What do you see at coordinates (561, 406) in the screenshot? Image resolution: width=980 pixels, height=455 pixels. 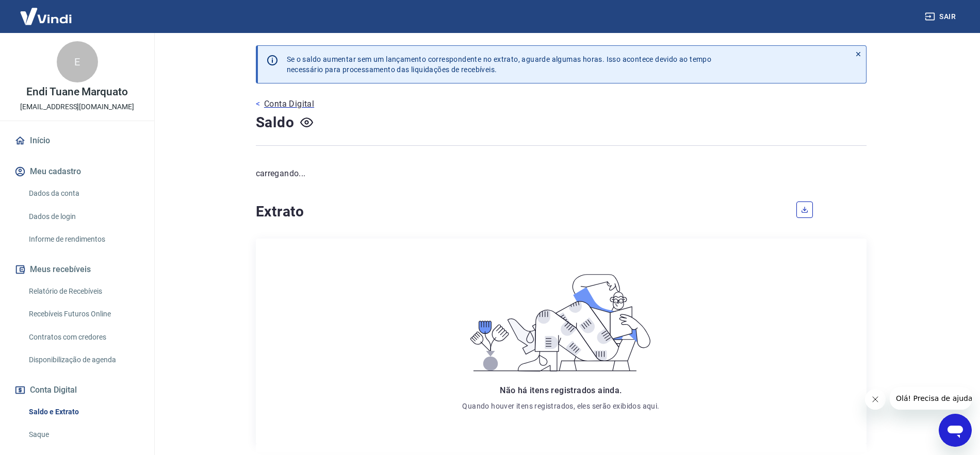 I see `p: Quando houver itens registrados, eles serão exibidos aqui.` at bounding box center [561, 406].